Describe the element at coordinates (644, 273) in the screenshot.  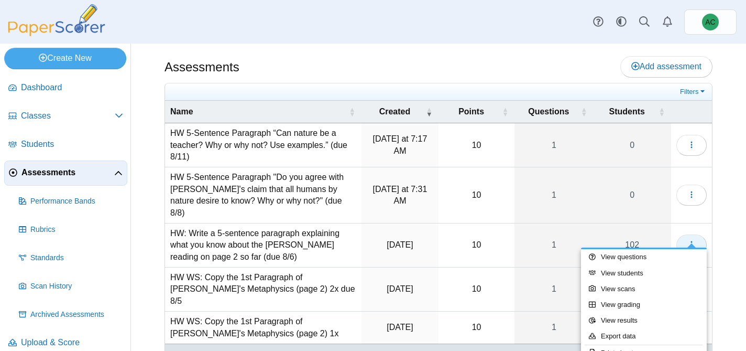
I see `a: View students` at that location.